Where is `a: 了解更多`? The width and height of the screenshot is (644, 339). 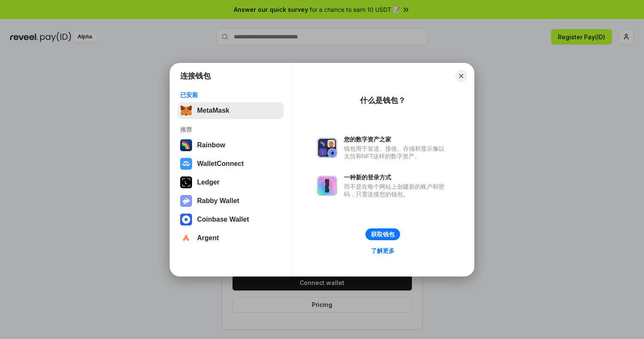
a: 了解更多 is located at coordinates (383, 251).